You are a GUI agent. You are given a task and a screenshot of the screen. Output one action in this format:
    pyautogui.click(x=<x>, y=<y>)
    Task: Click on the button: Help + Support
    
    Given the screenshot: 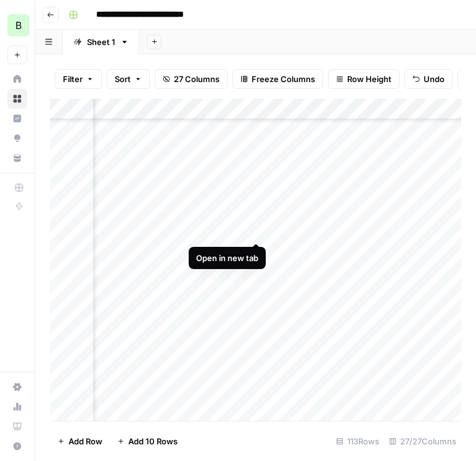 What is the action you would take?
    pyautogui.click(x=17, y=446)
    